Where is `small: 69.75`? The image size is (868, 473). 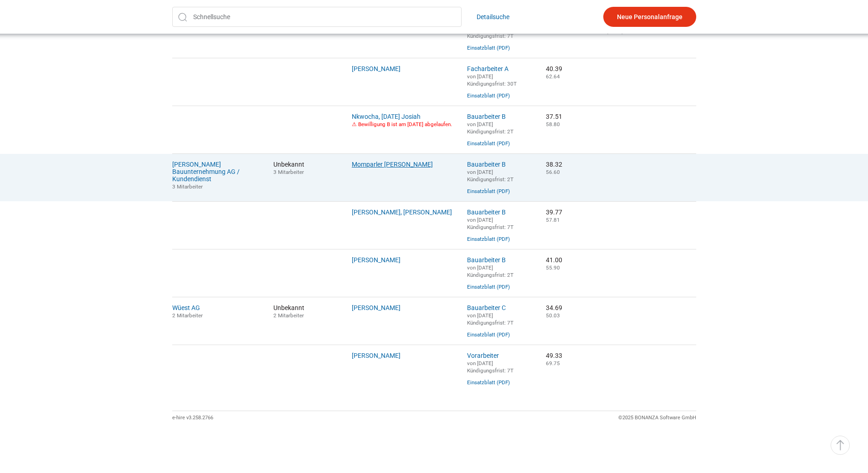 small: 69.75 is located at coordinates (553, 363).